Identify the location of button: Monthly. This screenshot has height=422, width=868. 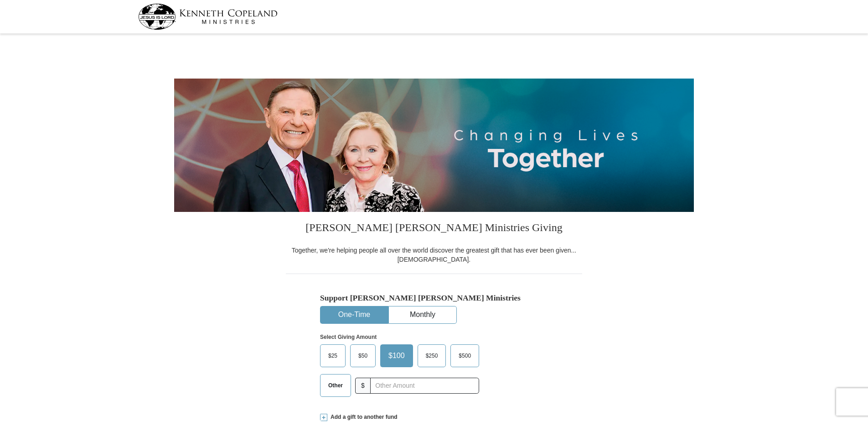
(422, 314).